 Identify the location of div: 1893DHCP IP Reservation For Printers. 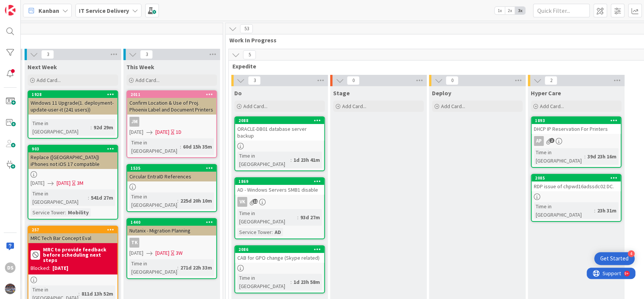
(576, 125).